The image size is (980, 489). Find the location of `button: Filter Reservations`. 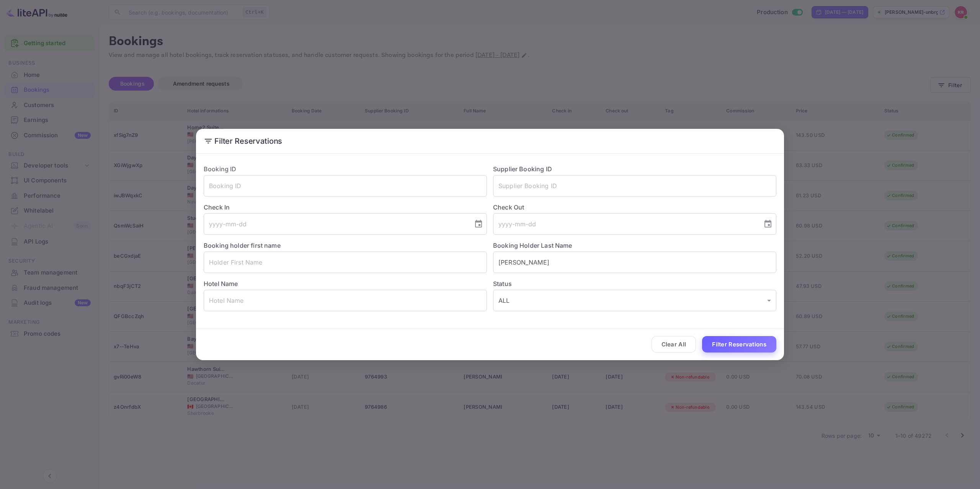

button: Filter Reservations is located at coordinates (740, 345).